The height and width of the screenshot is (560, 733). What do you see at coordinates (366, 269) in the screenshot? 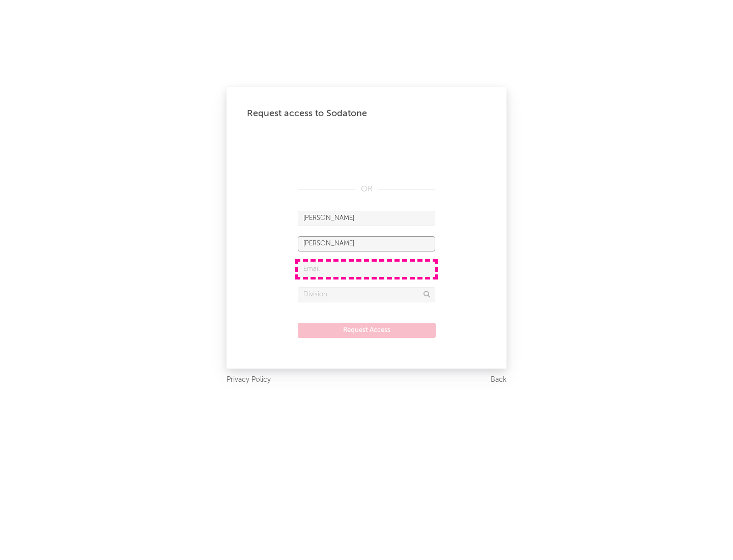
I see `input: Email` at bounding box center [366, 269].